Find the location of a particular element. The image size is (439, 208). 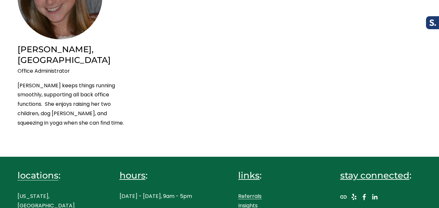

a: Yelp is located at coordinates (354, 197).